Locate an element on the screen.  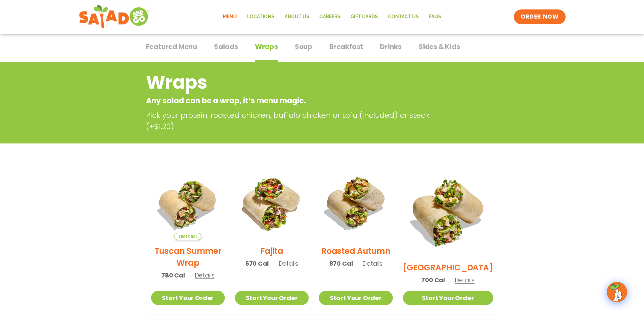
p: Pick your protein: roasted chicken, buffalo chicken or tofu (included) or steak (+$1.20) is located at coordinates (296, 121).